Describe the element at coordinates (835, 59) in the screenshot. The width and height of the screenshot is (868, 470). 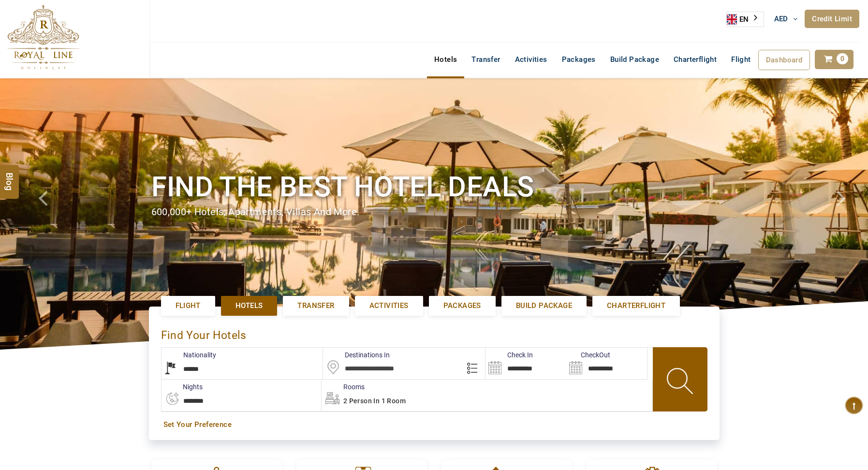
I see `a: 0` at that location.